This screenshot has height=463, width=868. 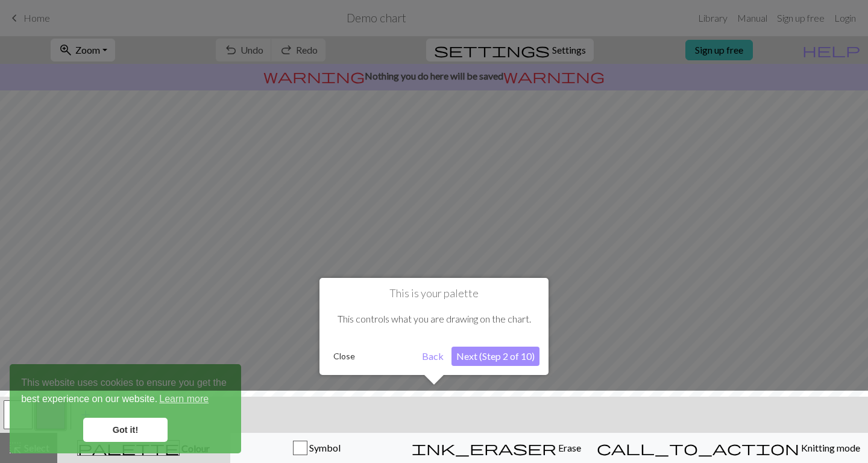 What do you see at coordinates (434, 319) in the screenshot?
I see `div: This controls what you are drawing on the chart.` at bounding box center [434, 319].